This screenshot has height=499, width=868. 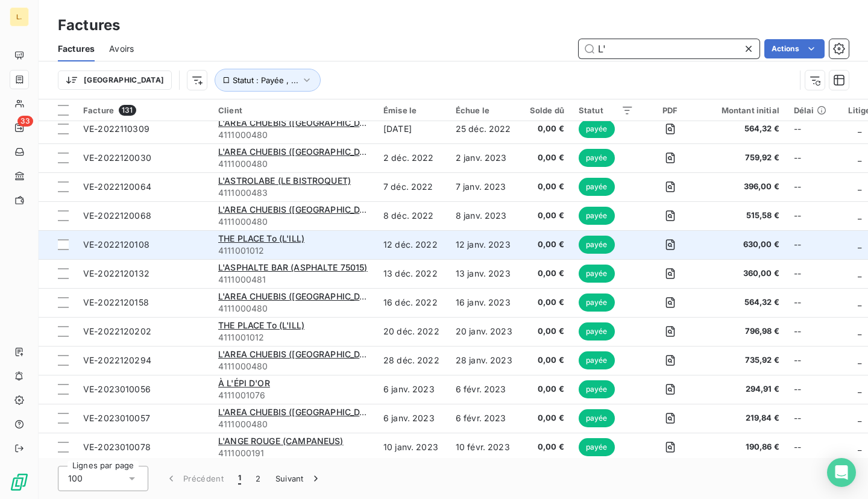 What do you see at coordinates (669, 49) in the screenshot?
I see `input: Rechercher` at bounding box center [669, 49].